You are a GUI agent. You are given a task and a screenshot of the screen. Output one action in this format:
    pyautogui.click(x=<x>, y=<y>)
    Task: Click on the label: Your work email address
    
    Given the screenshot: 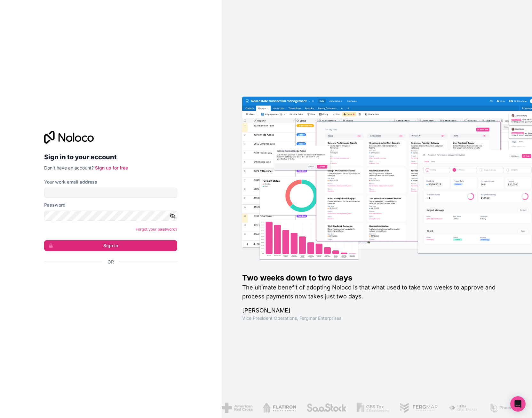 What is the action you would take?
    pyautogui.click(x=71, y=182)
    